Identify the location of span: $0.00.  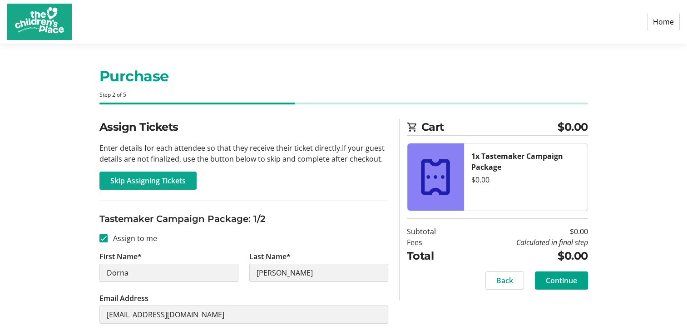
(572, 127).